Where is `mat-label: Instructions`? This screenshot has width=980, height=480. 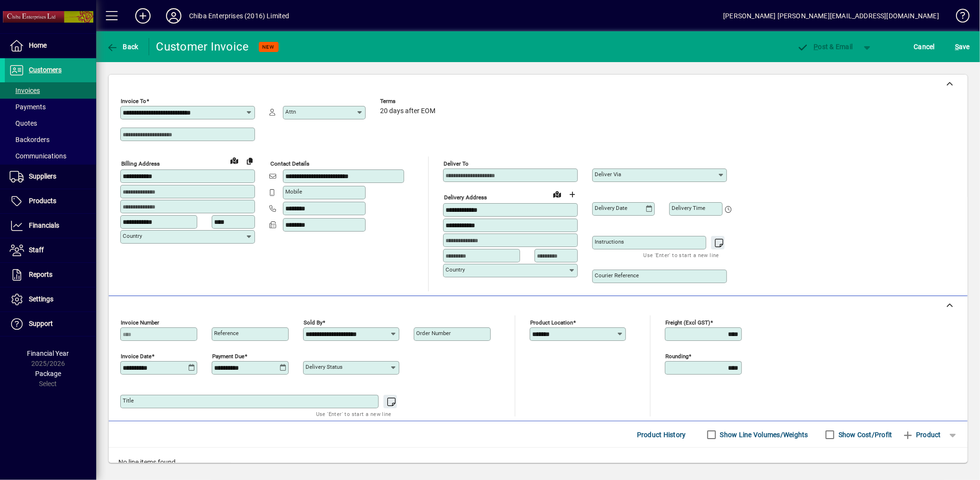 mat-label: Instructions is located at coordinates (609, 241).